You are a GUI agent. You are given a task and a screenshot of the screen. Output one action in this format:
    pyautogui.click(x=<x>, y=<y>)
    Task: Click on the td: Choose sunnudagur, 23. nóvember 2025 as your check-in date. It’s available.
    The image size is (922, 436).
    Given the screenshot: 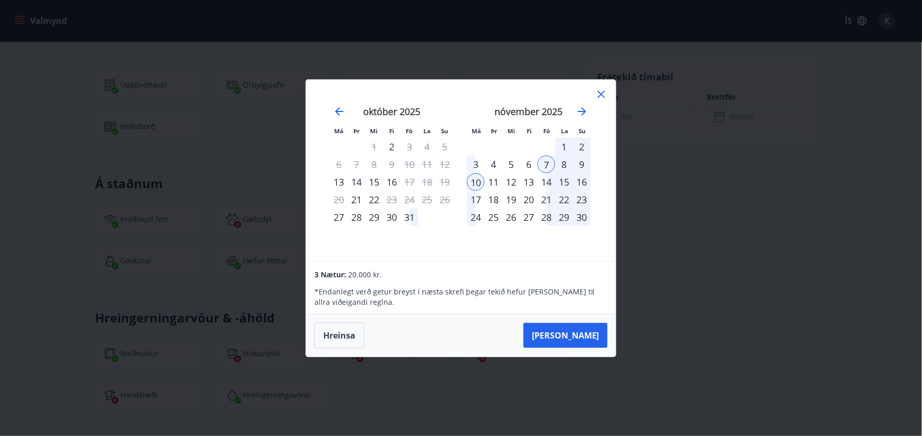 What is the action you would take?
    pyautogui.click(x=581, y=200)
    